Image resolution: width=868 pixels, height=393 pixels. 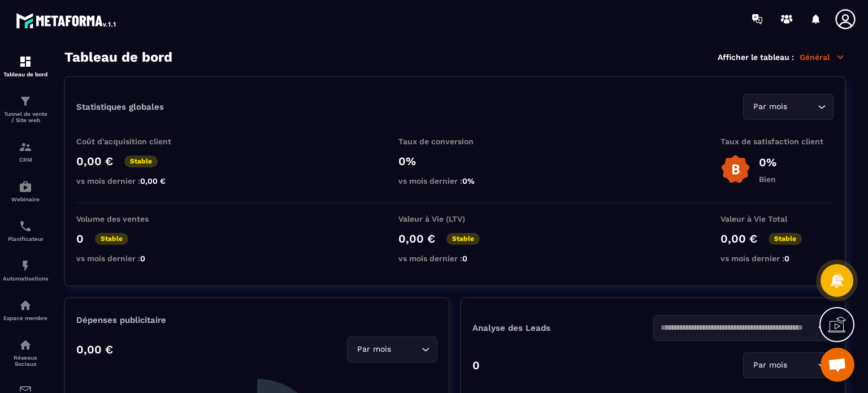 I want to click on a: automationsautomationsWebinaire, so click(x=25, y=191).